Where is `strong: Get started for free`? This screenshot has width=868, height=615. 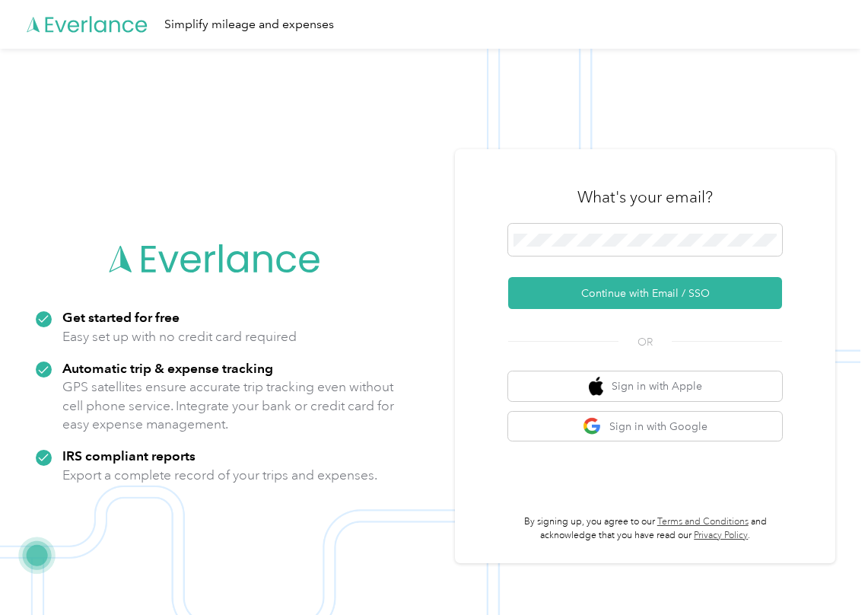 strong: Get started for free is located at coordinates (121, 317).